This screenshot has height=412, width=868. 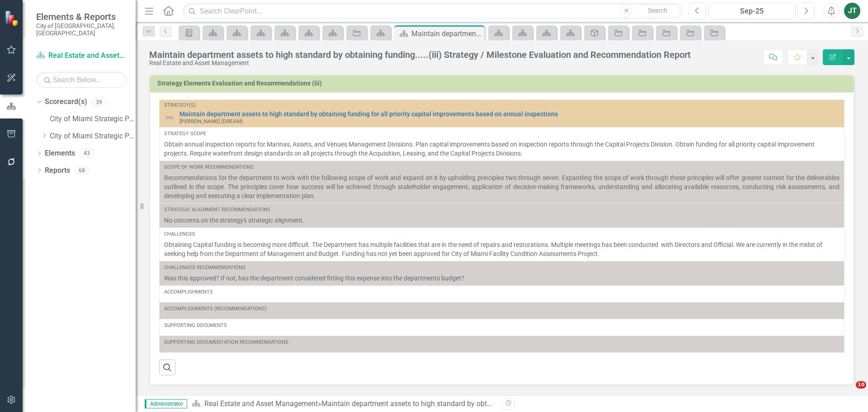 I want to click on span: Search, so click(x=658, y=10).